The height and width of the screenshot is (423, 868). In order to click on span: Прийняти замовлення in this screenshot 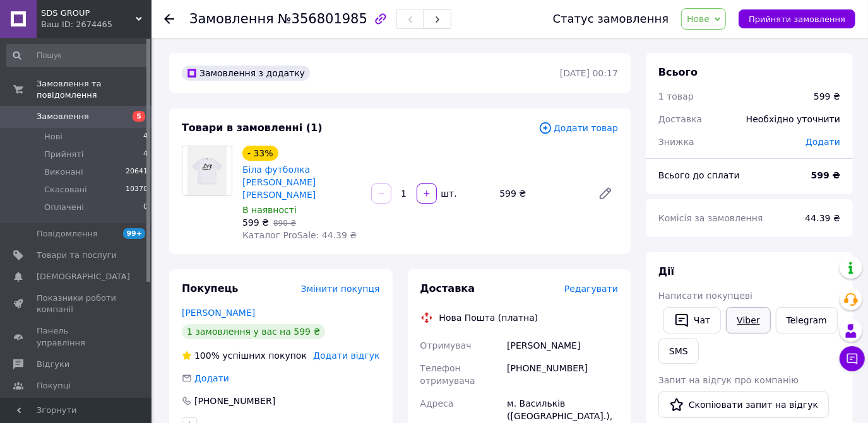, I will do `click(796, 19)`.